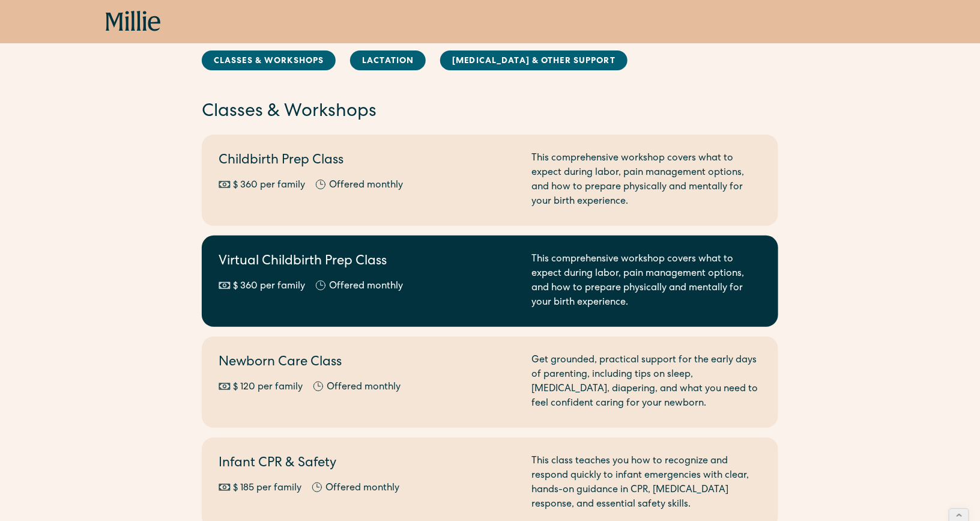 Image resolution: width=980 pixels, height=521 pixels. What do you see at coordinates (367, 362) in the screenshot?
I see `h2: Newborn Care Class` at bounding box center [367, 362].